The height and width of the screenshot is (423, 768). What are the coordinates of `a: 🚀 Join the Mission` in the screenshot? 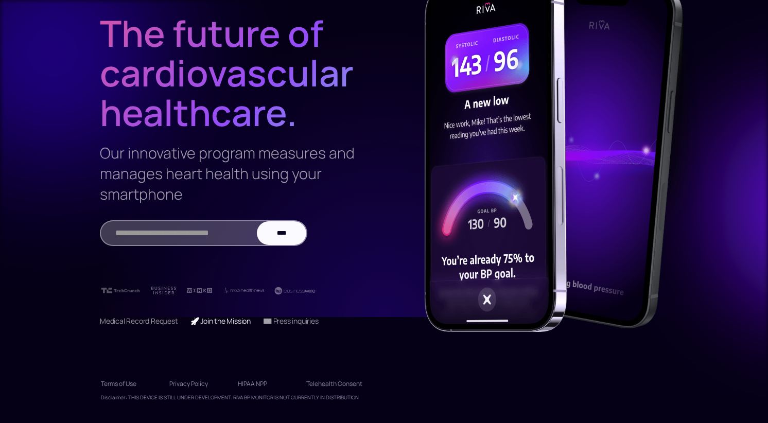 It's located at (220, 321).